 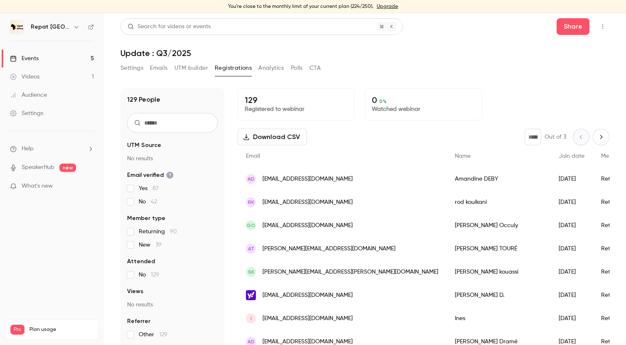 I want to click on span: Returning, so click(x=158, y=232).